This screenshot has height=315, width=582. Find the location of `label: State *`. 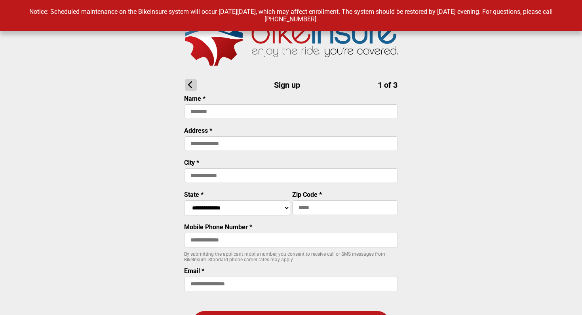

label: State * is located at coordinates (194, 195).